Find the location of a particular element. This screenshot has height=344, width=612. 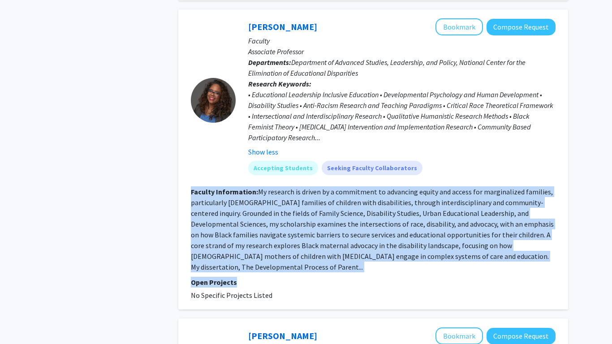

mat-chip: Accepting Students is located at coordinates (283, 168).